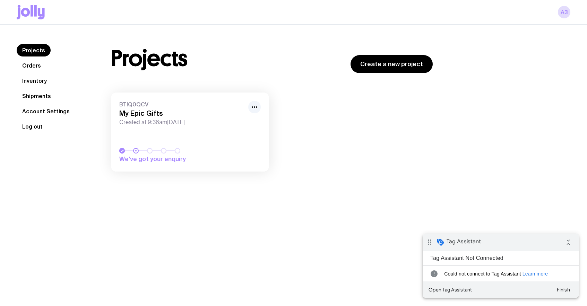 The width and height of the screenshot is (587, 306). I want to click on a: Projects, so click(34, 50).